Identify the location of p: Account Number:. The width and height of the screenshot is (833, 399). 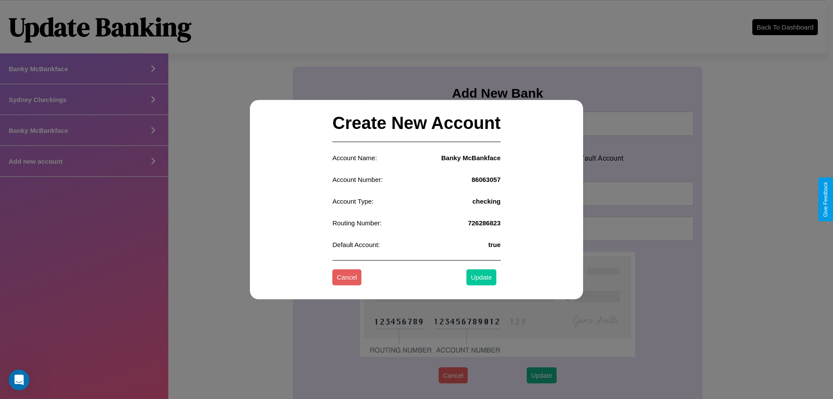
(357, 179).